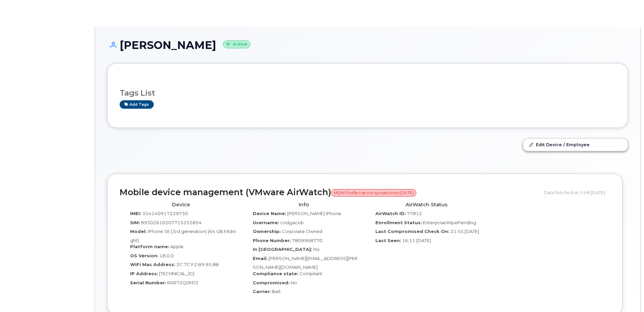 This screenshot has height=312, width=644. What do you see at coordinates (152, 265) in the screenshot?
I see `label: WiFi Mac Address:` at bounding box center [152, 265].